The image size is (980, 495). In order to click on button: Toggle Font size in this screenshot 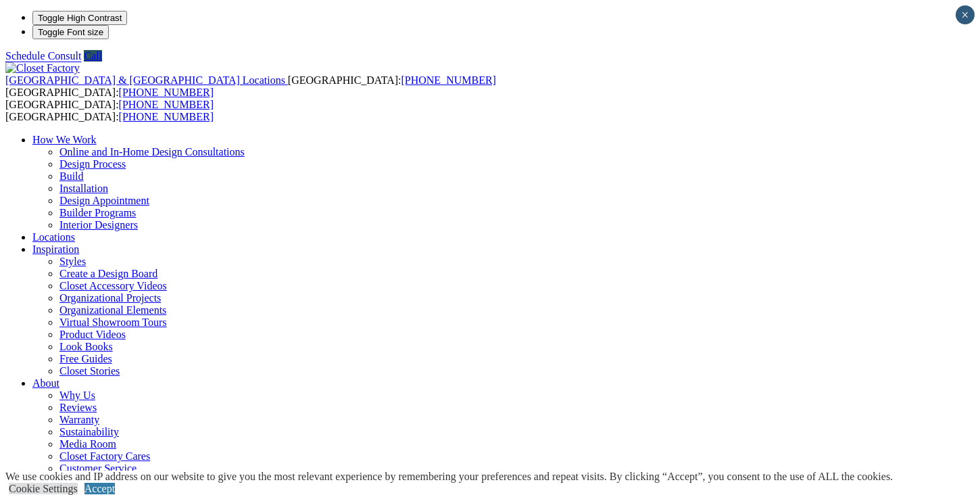, I will do `click(70, 32)`.